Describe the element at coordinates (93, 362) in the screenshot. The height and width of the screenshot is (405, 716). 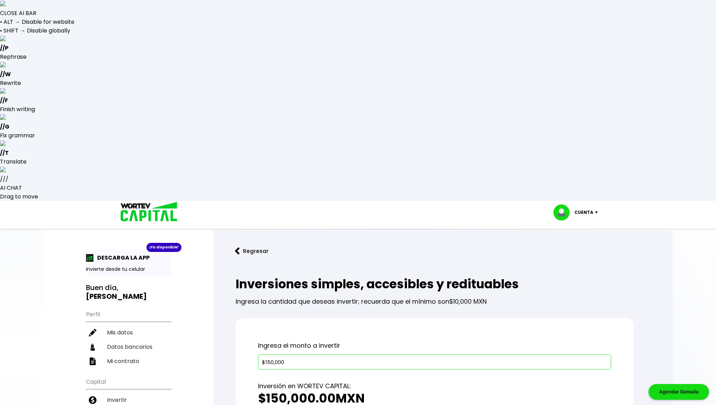
I see `img: contrato-icon.f2db500c.svg` at that location.